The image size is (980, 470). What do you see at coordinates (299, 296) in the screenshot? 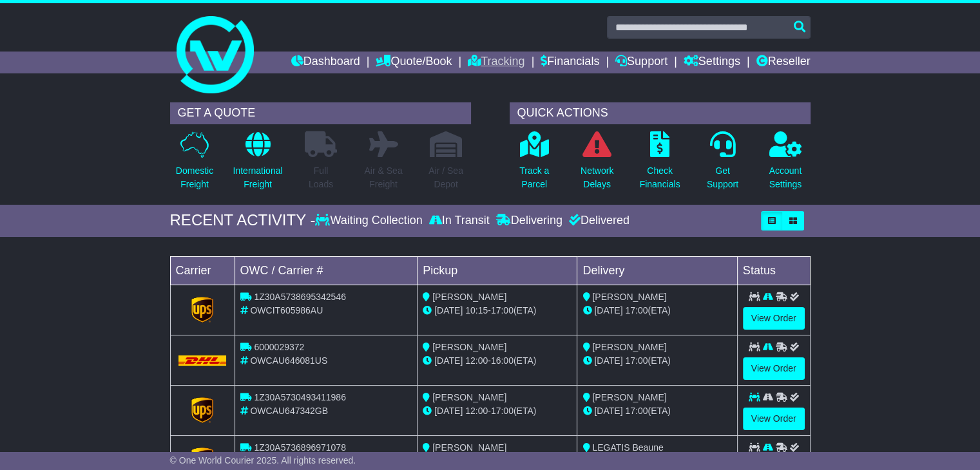
I see `span: 1Z30A5738695342546` at bounding box center [299, 296].